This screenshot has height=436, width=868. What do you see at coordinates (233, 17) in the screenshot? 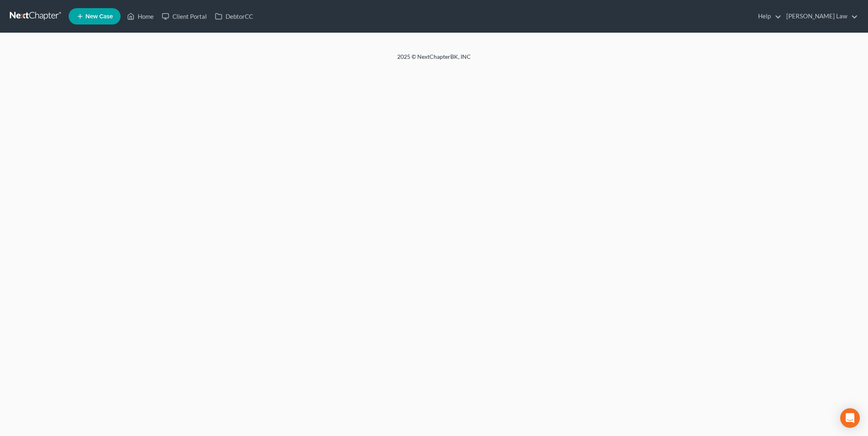
I see `a: DebtorCC` at bounding box center [233, 17].